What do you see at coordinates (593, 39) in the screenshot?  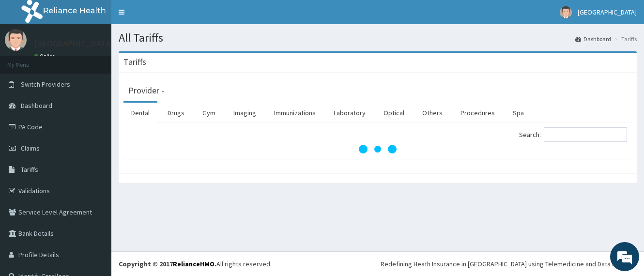 I see `a: Dashboard` at bounding box center [593, 39].